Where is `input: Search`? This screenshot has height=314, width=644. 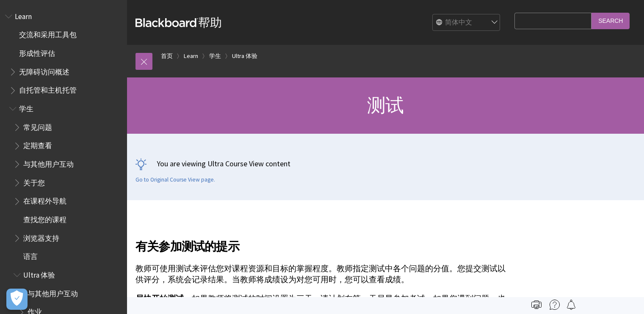
input: Search is located at coordinates (611, 21).